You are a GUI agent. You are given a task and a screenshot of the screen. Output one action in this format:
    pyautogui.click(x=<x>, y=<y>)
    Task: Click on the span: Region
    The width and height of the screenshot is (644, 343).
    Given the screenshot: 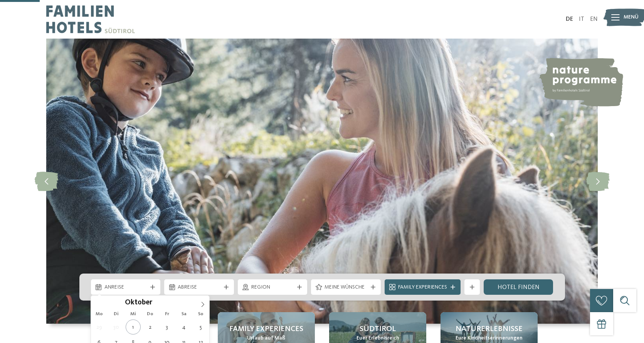 What is the action you would take?
    pyautogui.click(x=272, y=287)
    